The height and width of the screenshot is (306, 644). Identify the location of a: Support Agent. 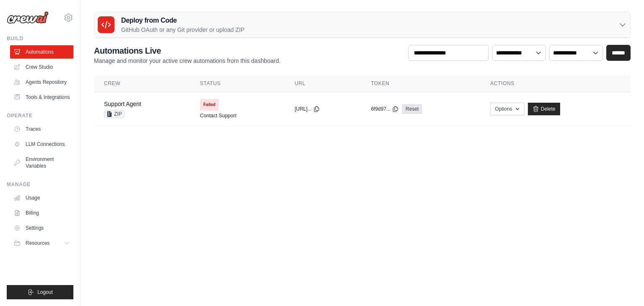
(122, 104).